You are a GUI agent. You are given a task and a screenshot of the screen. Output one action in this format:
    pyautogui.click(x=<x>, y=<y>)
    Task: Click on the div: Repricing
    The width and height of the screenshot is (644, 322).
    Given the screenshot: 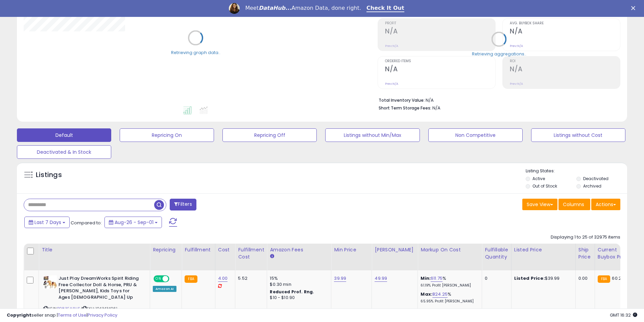 What is the action you would take?
    pyautogui.click(x=166, y=249)
    